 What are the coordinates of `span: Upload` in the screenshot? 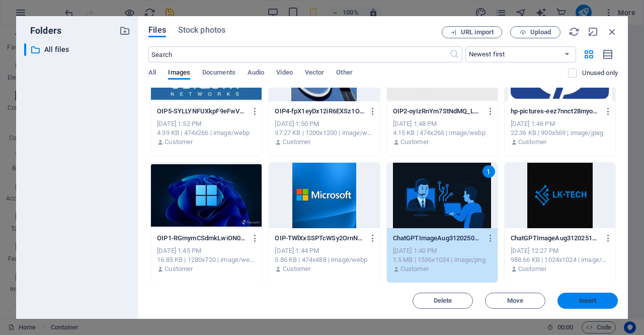 It's located at (540, 32).